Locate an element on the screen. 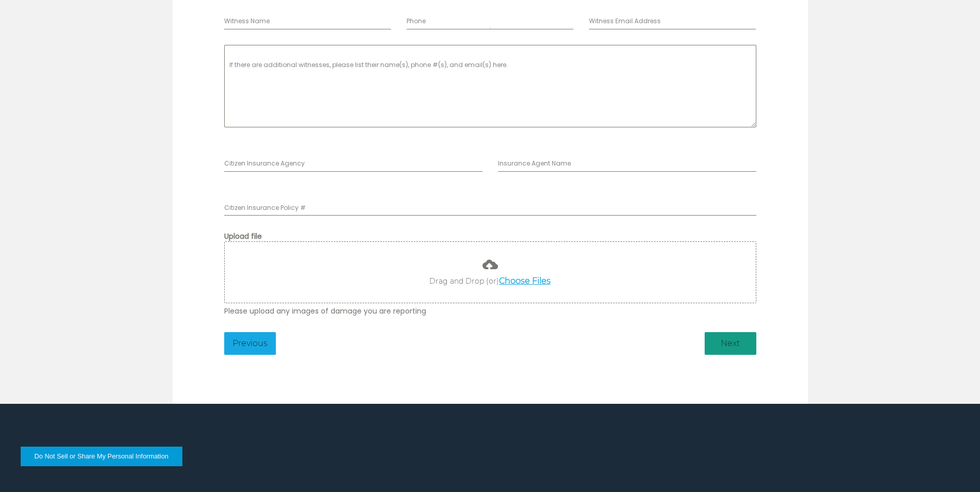 Image resolution: width=980 pixels, height=492 pixels. span: Previous is located at coordinates (250, 344).